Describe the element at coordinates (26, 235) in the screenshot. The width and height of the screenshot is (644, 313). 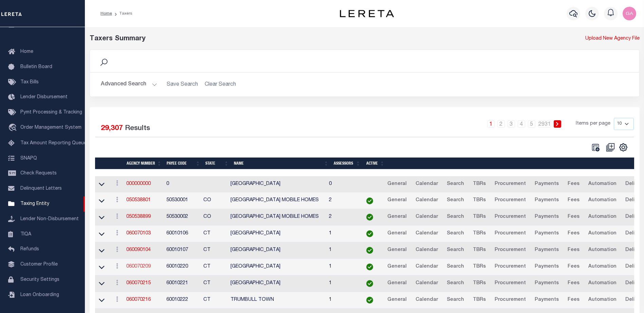
I see `span: TIQA` at that location.